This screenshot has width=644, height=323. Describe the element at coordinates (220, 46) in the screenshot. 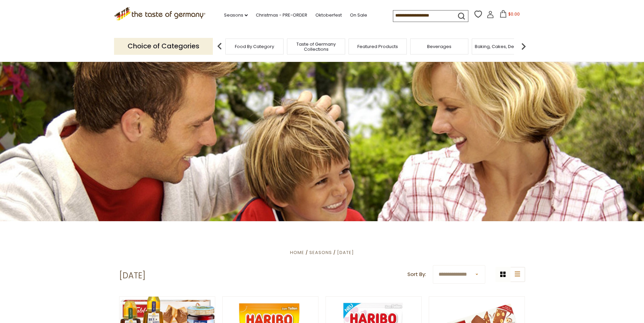

I see `img: previous arrow` at that location.